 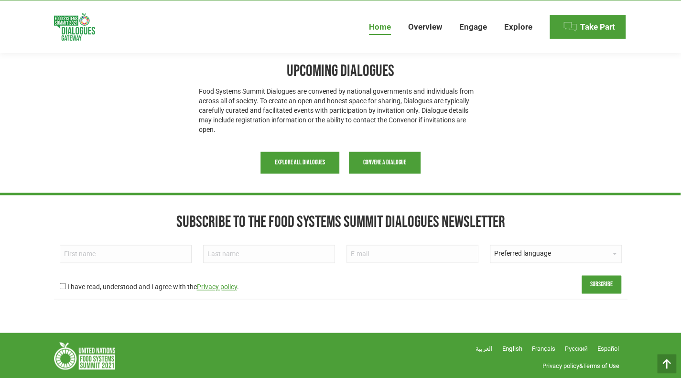 What do you see at coordinates (153, 287) in the screenshot?
I see `span: I have read, understood and I agree with the .` at bounding box center [153, 287].